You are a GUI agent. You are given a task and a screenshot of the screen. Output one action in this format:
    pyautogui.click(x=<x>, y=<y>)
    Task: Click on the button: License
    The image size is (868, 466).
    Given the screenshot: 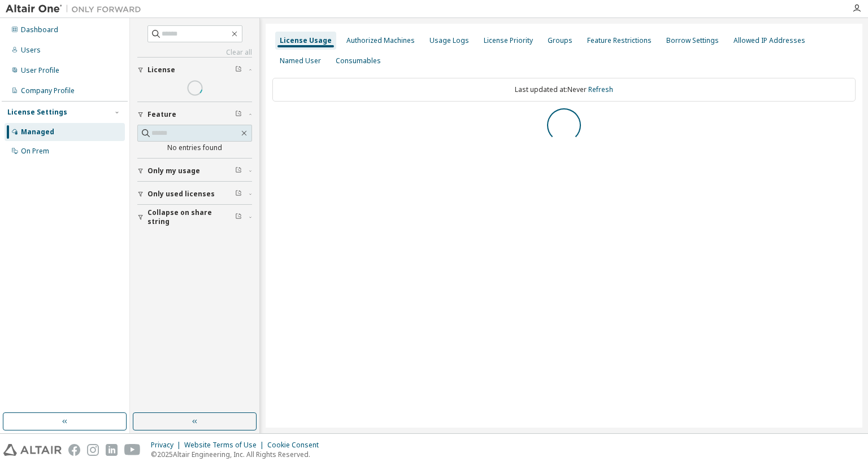 What is the action you would take?
    pyautogui.click(x=194, y=70)
    